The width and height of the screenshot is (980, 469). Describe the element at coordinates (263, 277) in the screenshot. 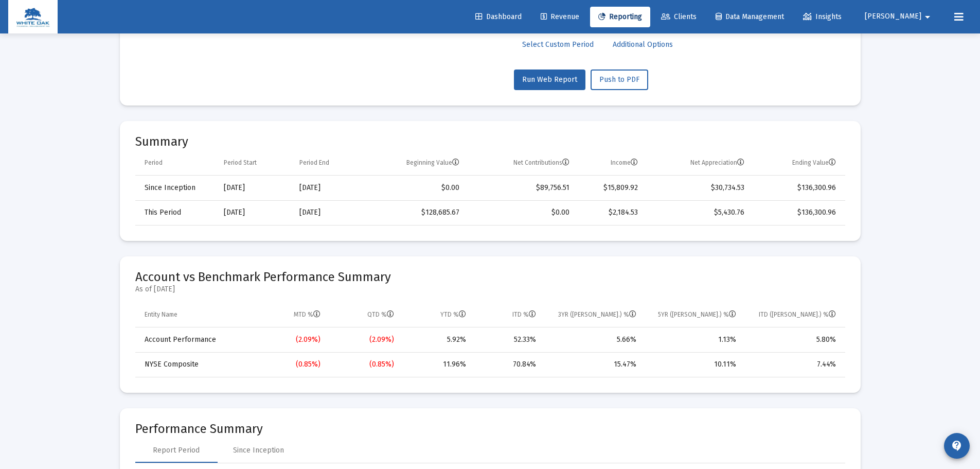

I see `span: Account vs Benchmark Performance Summary` at that location.